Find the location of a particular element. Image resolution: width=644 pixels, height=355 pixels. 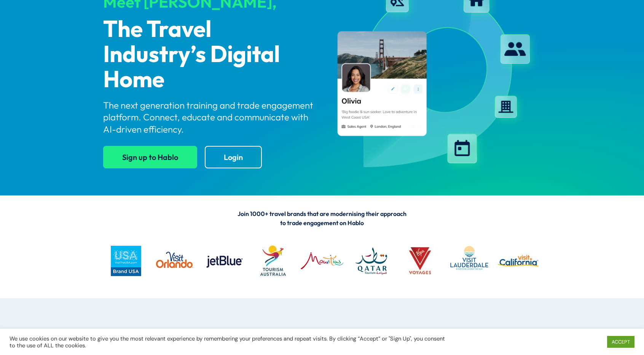

img: VO is located at coordinates (175, 260).